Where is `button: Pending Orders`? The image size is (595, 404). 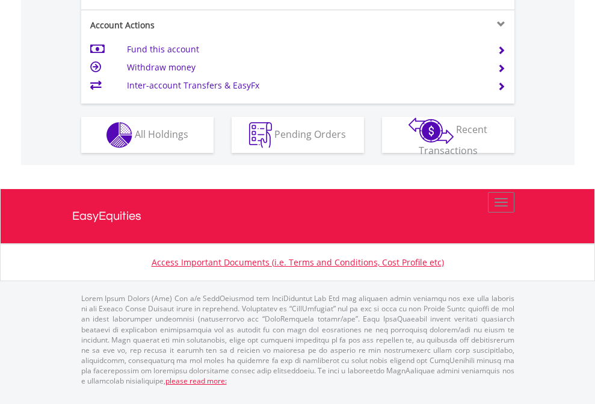 button: Pending Orders is located at coordinates (298, 135).